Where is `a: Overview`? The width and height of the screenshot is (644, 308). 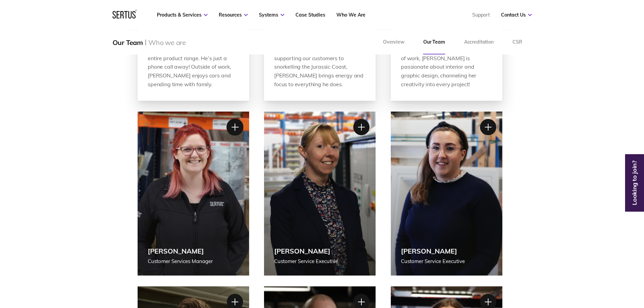 a: Overview is located at coordinates (393, 42).